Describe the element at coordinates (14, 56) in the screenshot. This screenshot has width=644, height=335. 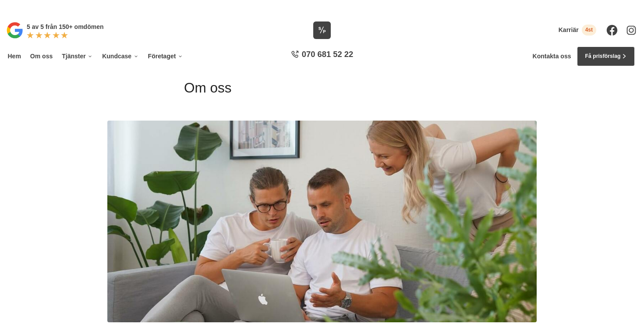
I see `a: Hem` at that location.